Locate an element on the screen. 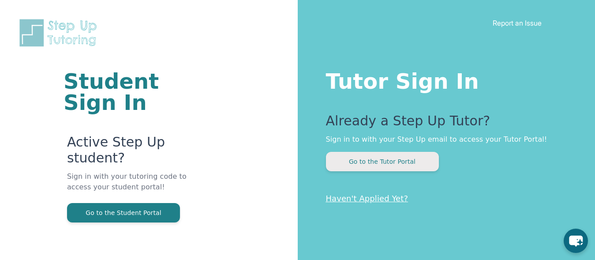  p: Already a Step Up Tutor? is located at coordinates (443, 123).